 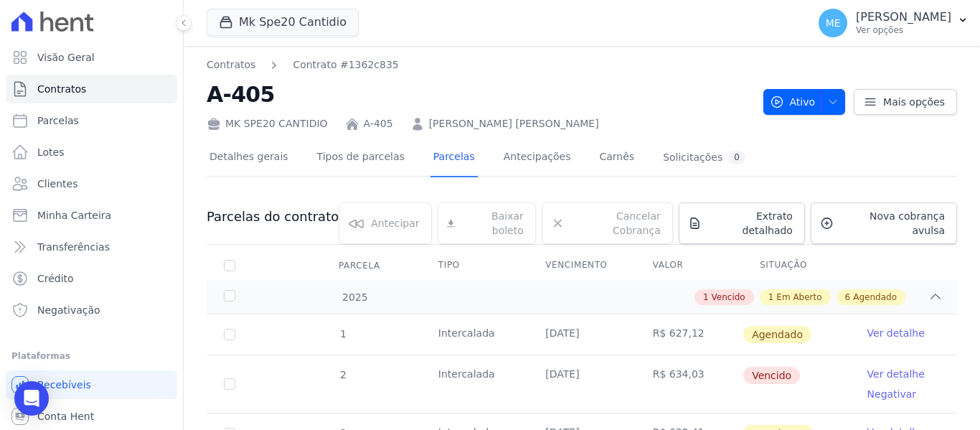 What do you see at coordinates (91, 152) in the screenshot?
I see `a: Lotes` at bounding box center [91, 152].